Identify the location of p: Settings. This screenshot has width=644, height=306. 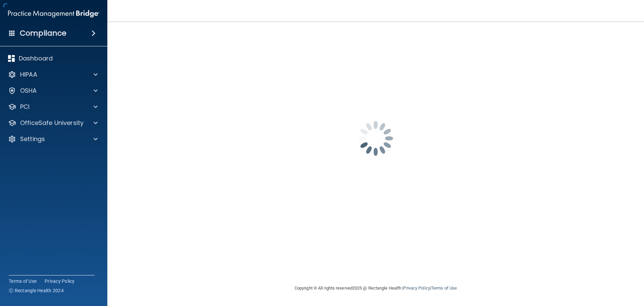
(33, 139).